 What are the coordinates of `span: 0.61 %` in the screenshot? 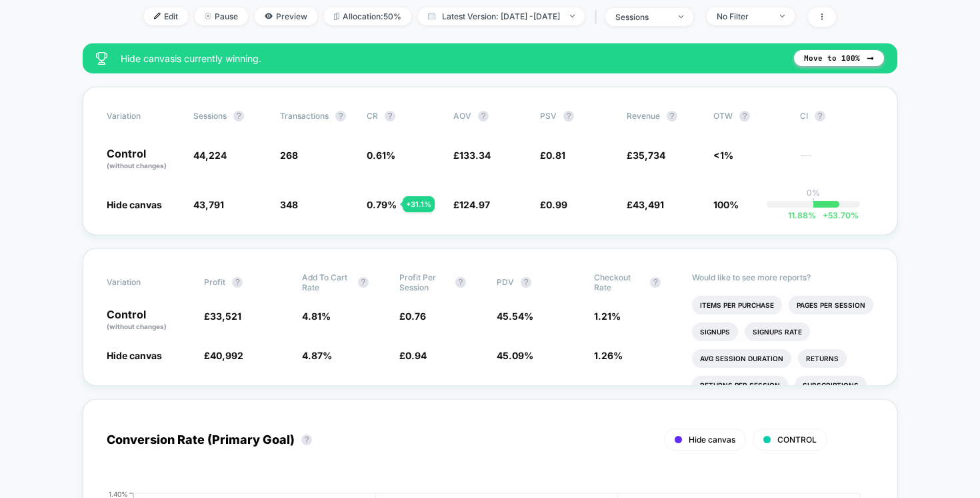 It's located at (381, 154).